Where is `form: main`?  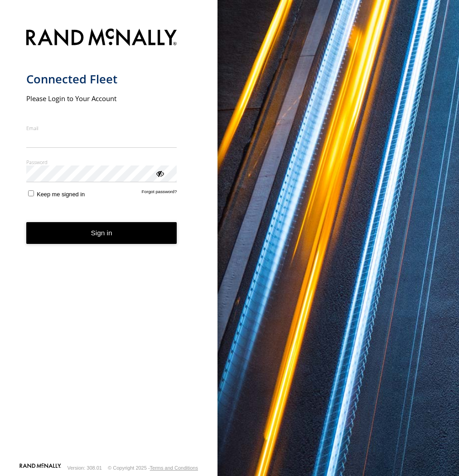
form: main is located at coordinates (109, 243).